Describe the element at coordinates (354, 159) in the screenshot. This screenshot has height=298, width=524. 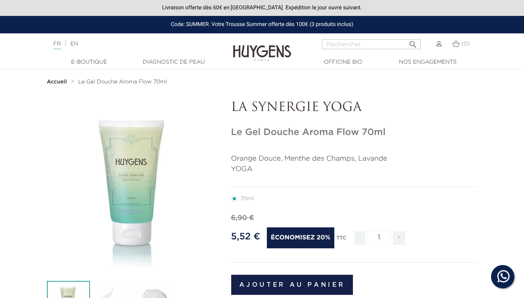
I see `p: Orange Douce, Menthe des Champs, Lavande` at that location.